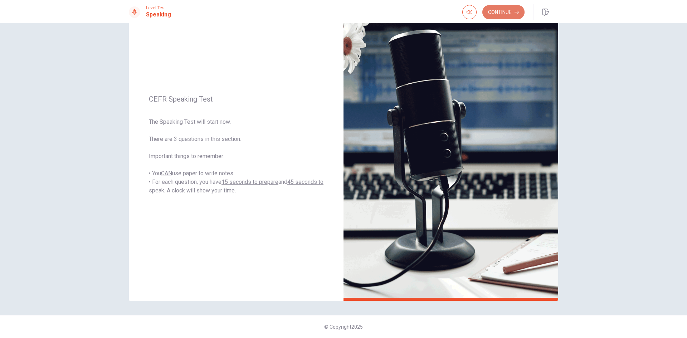 This screenshot has width=687, height=338. I want to click on span: Level Test, so click(159, 8).